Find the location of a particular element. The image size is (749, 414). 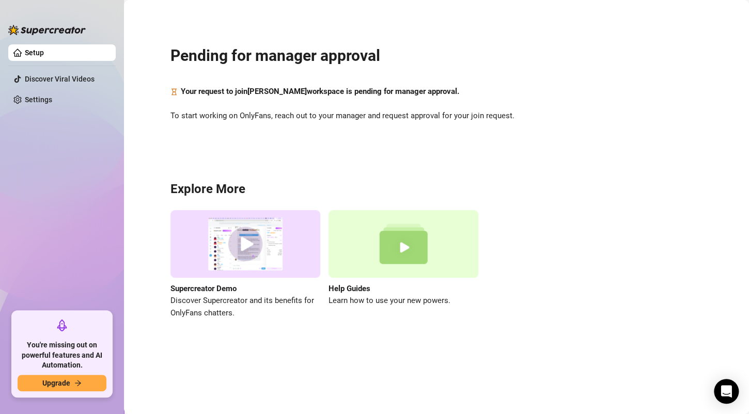

div: Open Intercom Messenger is located at coordinates (726, 392).